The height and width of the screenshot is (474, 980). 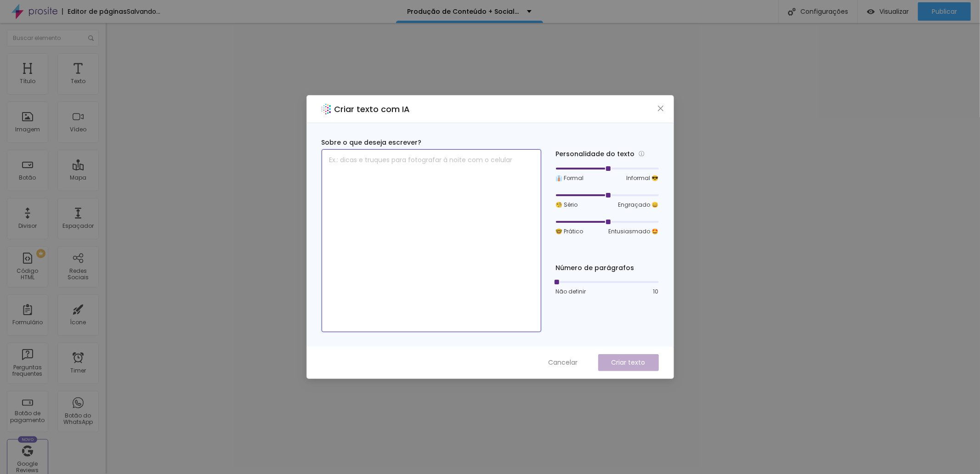 What do you see at coordinates (571, 292) in the screenshot?
I see `span: Não definir` at bounding box center [571, 292].